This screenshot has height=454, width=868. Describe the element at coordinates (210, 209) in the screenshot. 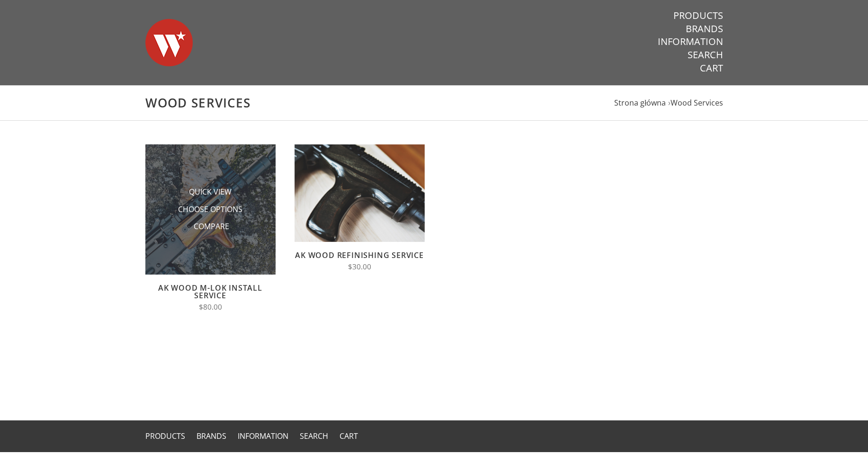

I see `span: Choose Options` at that location.